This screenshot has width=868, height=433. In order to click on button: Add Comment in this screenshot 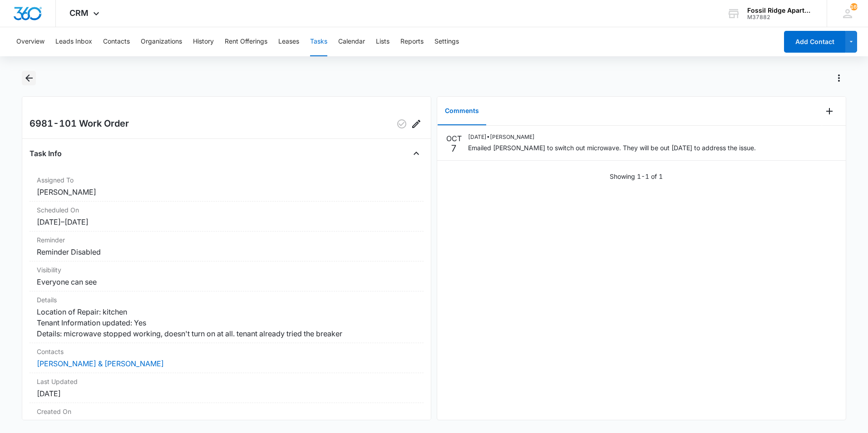, I will do `click(830, 111)`.